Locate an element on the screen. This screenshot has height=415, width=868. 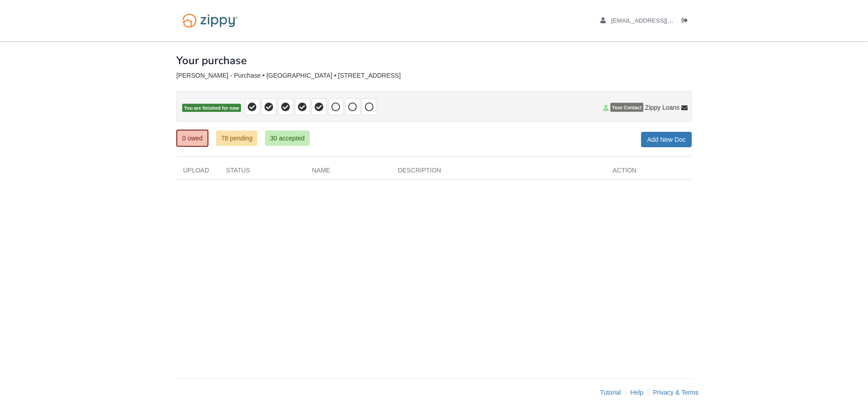
a: edit profile is located at coordinates (658, 22).